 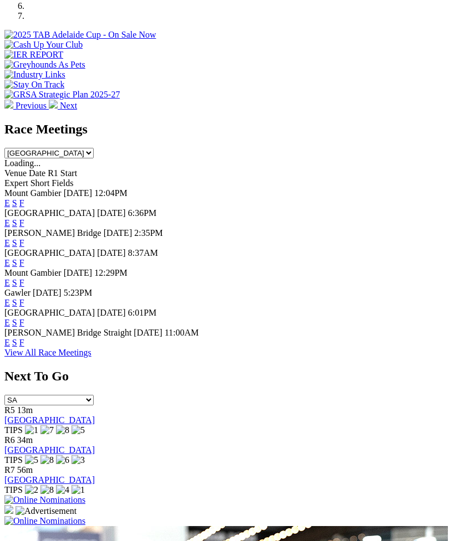 I want to click on img: 7, so click(x=47, y=430).